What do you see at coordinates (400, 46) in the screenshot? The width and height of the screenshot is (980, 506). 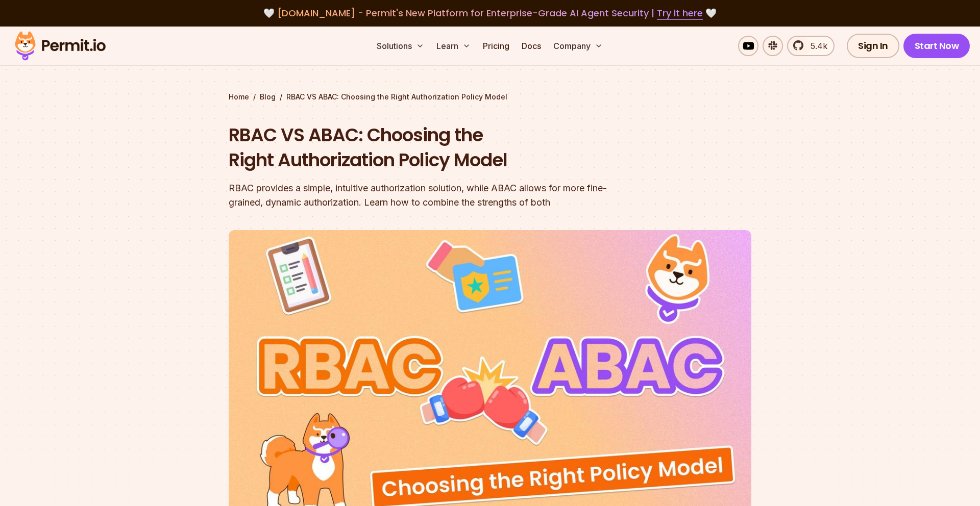 I see `button: Solutions` at bounding box center [400, 46].